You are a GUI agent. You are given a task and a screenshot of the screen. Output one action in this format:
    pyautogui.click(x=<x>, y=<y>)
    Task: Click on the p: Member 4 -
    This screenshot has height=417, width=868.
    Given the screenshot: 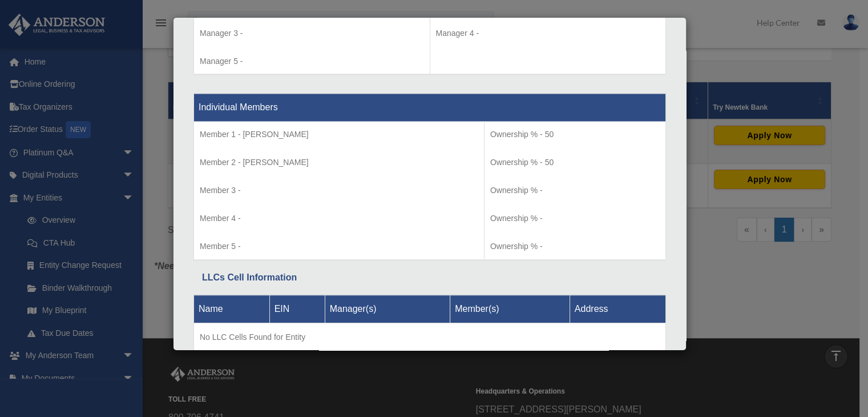 What is the action you would take?
    pyautogui.click(x=339, y=219)
    